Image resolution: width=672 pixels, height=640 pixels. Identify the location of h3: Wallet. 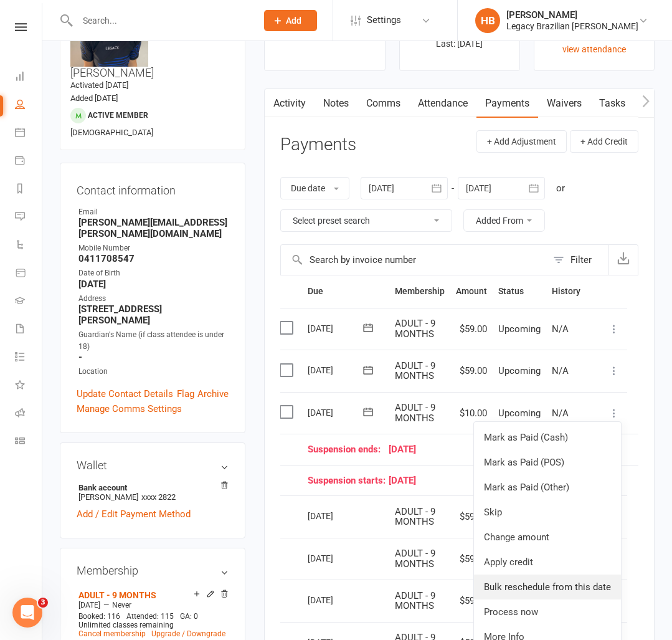
(153, 466).